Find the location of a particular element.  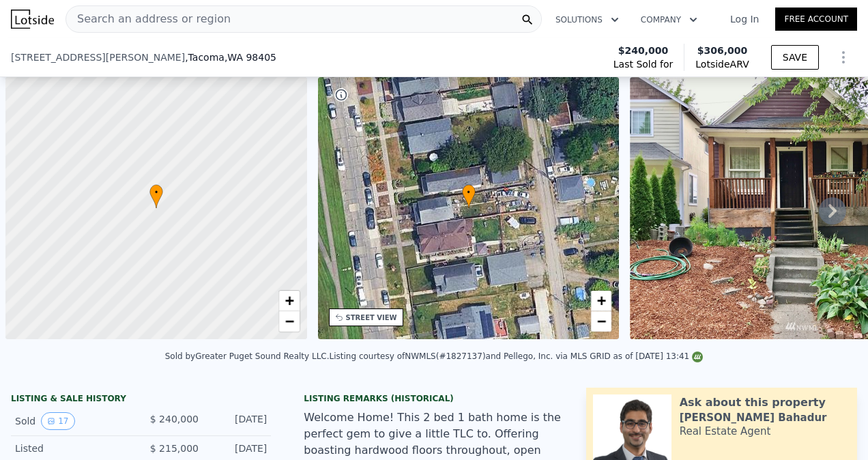

button: Company is located at coordinates (669, 20).